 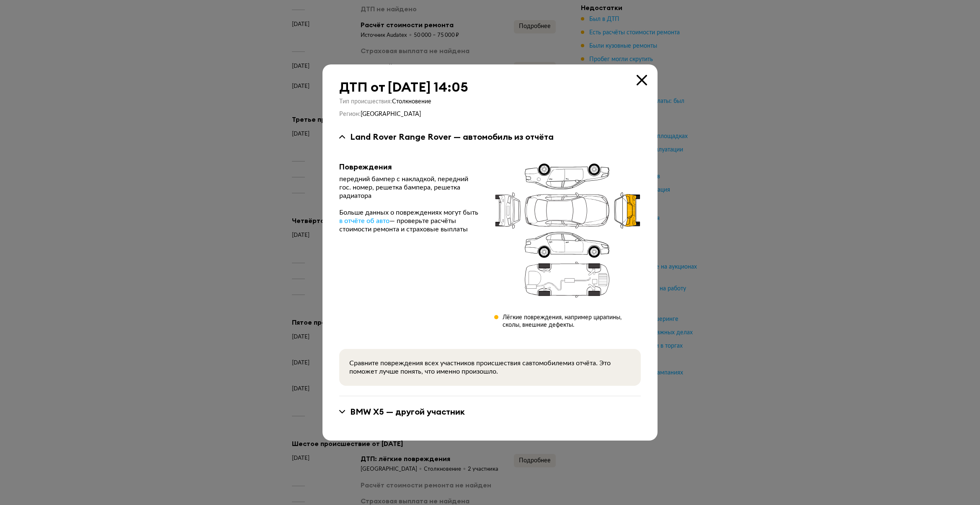 I want to click on div: передний бампер с накладкой, передний гос. номер, решетка бампера, решетка радиатора, so click(x=410, y=188).